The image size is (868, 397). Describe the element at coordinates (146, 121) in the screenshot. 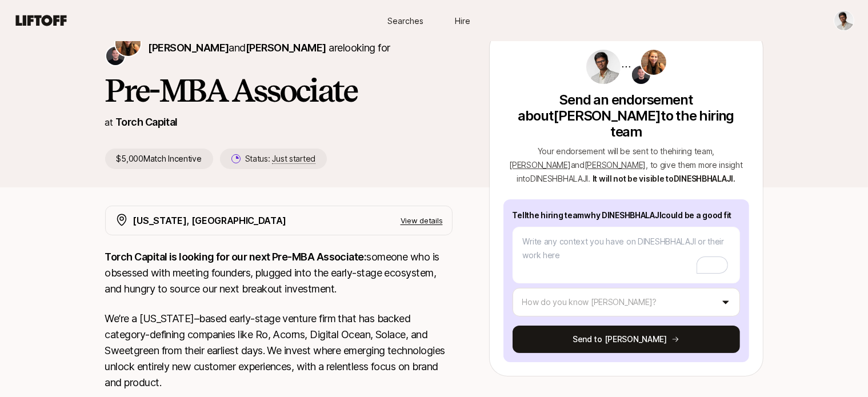

I see `a: Torch Capital` at that location.